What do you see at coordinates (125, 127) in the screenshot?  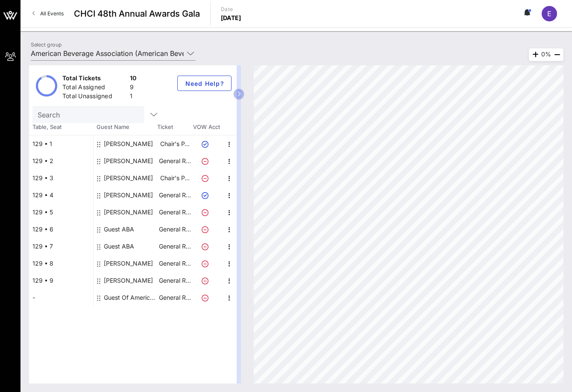 I see `span: Guest Name` at bounding box center [125, 127].